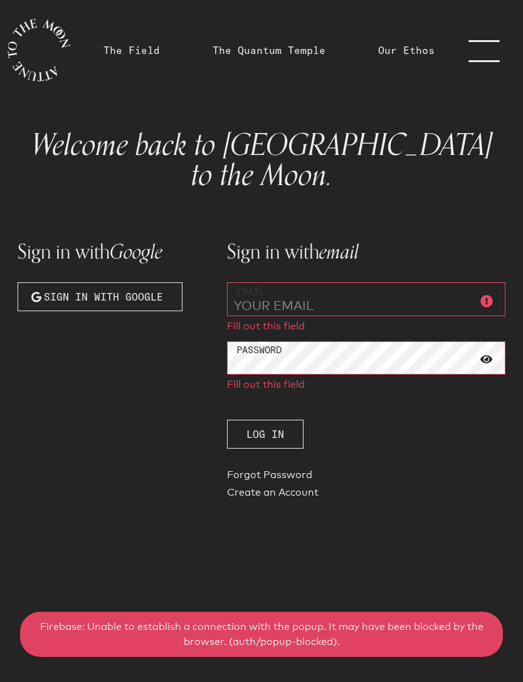 The width and height of the screenshot is (523, 682). I want to click on a: The Field, so click(132, 50).